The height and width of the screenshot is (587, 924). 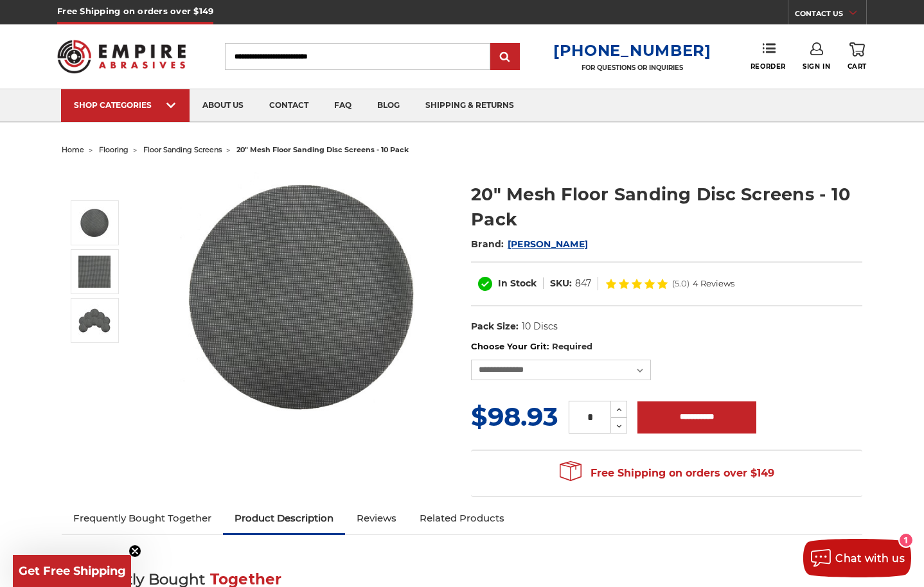 I want to click on span: Sign In, so click(x=816, y=66).